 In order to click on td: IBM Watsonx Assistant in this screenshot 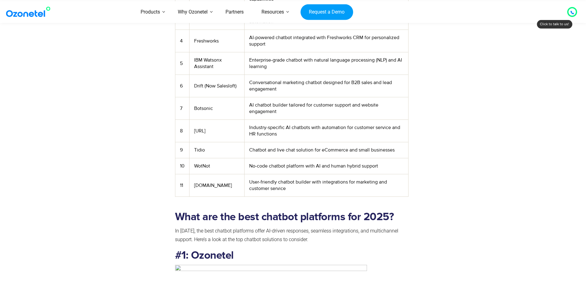, I will do `click(217, 63)`.